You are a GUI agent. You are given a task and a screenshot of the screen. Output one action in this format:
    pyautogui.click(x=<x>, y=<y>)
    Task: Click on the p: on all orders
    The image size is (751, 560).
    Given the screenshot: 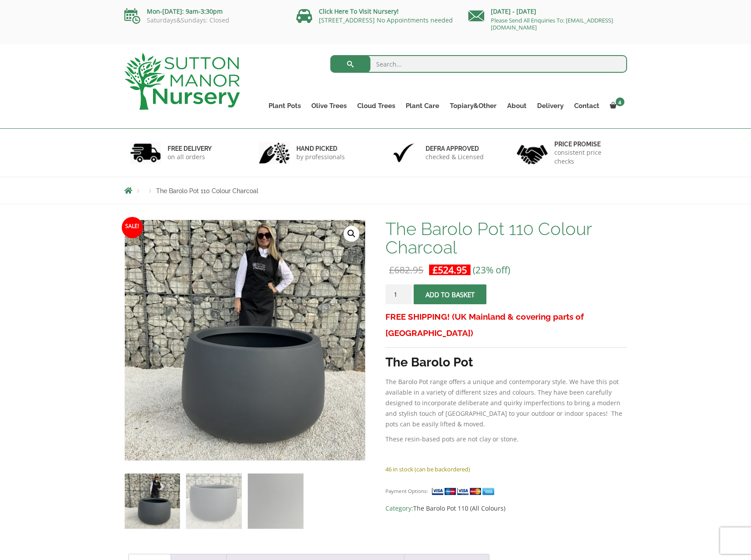 What is the action you would take?
    pyautogui.click(x=190, y=157)
    